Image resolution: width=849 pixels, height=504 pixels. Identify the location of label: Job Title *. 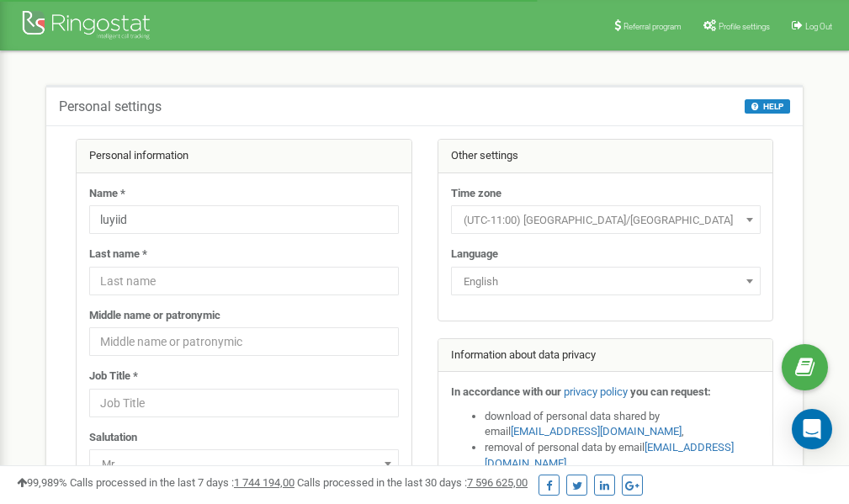
(114, 375).